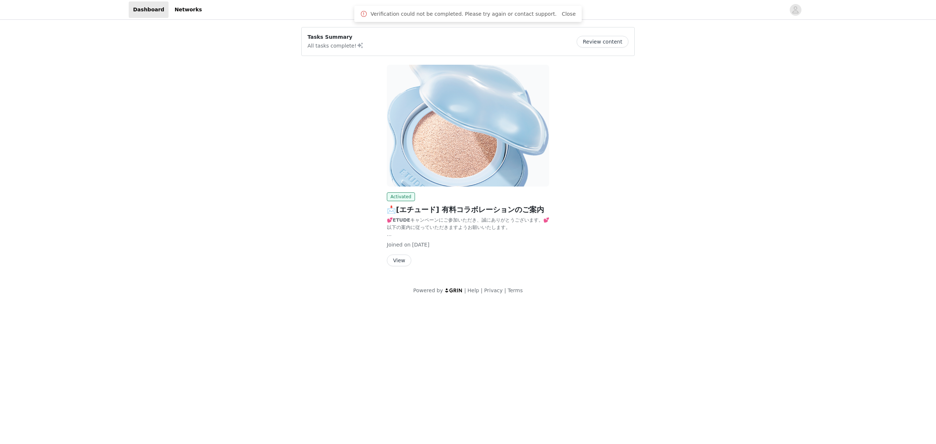  Describe the element at coordinates (336, 45) in the screenshot. I see `p: All tasks complete!` at that location.